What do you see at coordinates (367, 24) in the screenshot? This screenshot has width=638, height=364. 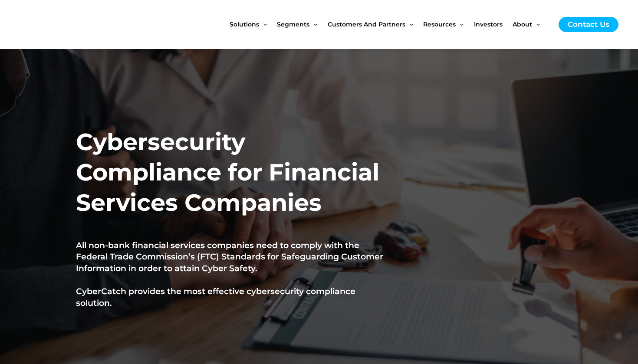 I see `span: Customers and Partners` at bounding box center [367, 24].